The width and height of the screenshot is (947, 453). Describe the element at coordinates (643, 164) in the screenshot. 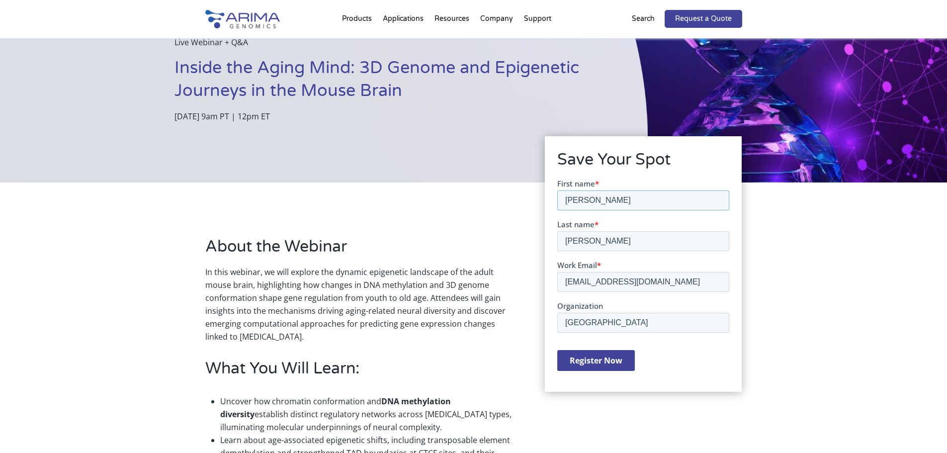

I see `h2: Save Your Spot` at that location.